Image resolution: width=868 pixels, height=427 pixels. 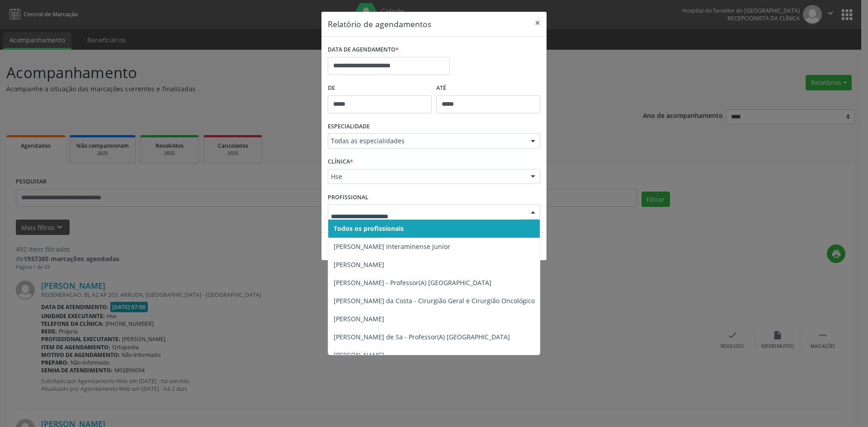 What do you see at coordinates (348, 197) in the screenshot?
I see `label: PROFISSIONAL` at bounding box center [348, 197].